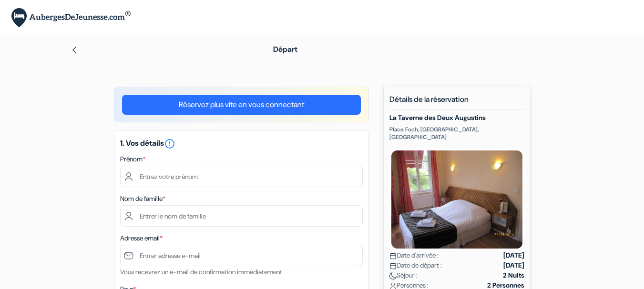 This screenshot has height=289, width=644. I want to click on img: left_arrow.svg, so click(74, 50).